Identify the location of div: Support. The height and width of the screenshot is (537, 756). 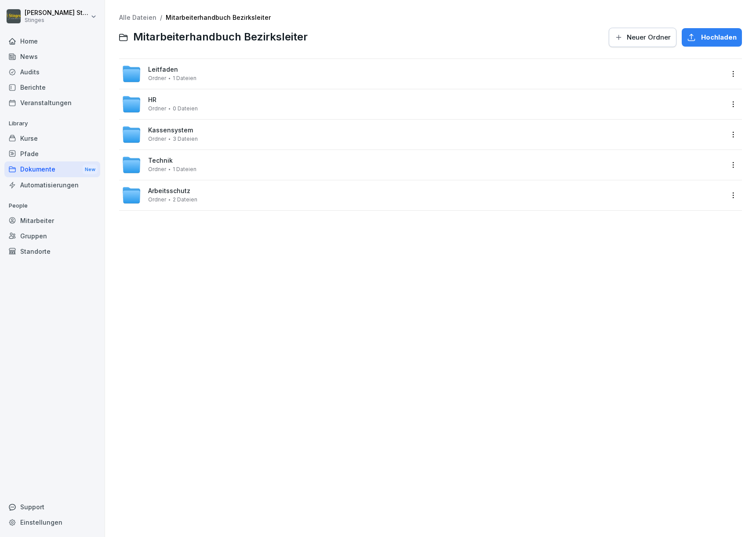
(52, 507).